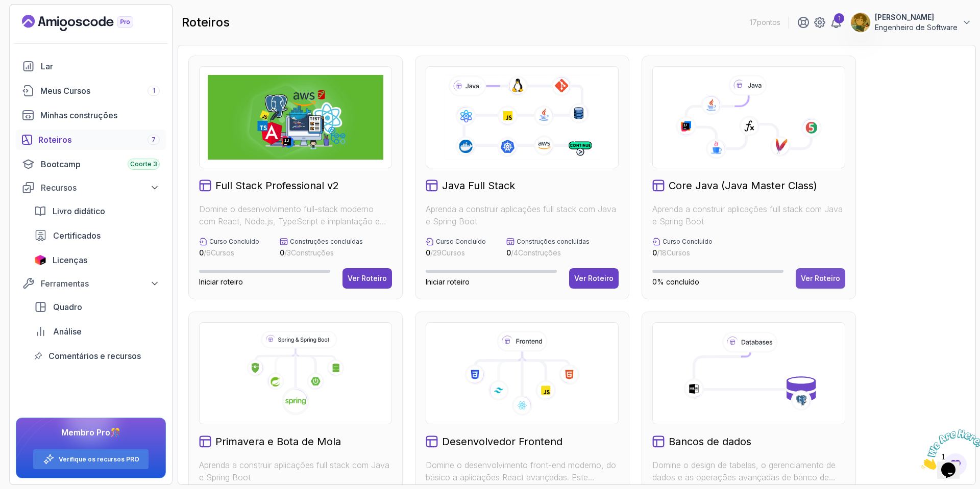 The image size is (980, 489). What do you see at coordinates (710, 441) in the screenshot?
I see `font: Bancos de dados` at bounding box center [710, 441].